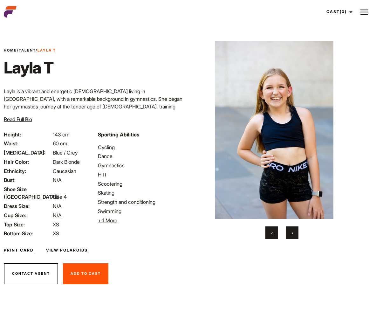  Describe the element at coordinates (28, 224) in the screenshot. I see `span: Top Size:` at that location.